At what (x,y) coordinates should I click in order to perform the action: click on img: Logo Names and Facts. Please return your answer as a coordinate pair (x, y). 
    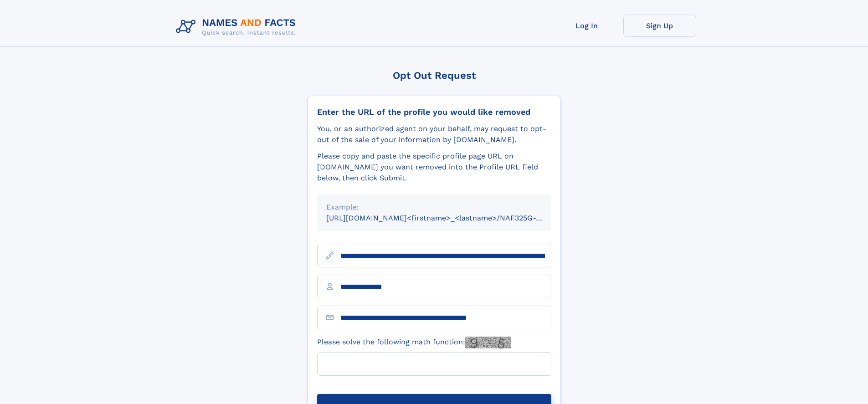
    Looking at the image, I should click on (238, 27).